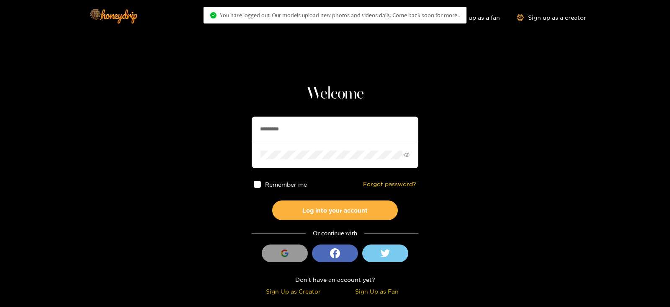 This screenshot has height=307, width=670. I want to click on div: Or continue with, so click(335, 233).